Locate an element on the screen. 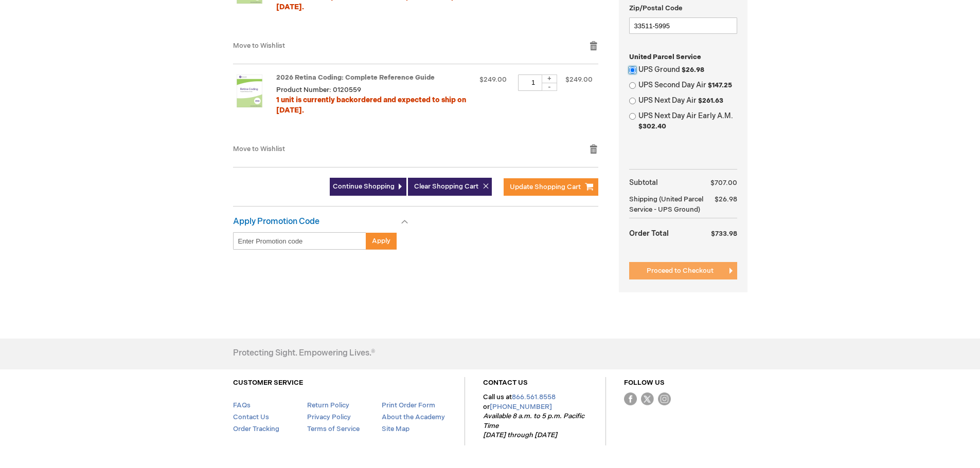 The height and width of the screenshot is (468, 980). span: Apply is located at coordinates (381, 241).